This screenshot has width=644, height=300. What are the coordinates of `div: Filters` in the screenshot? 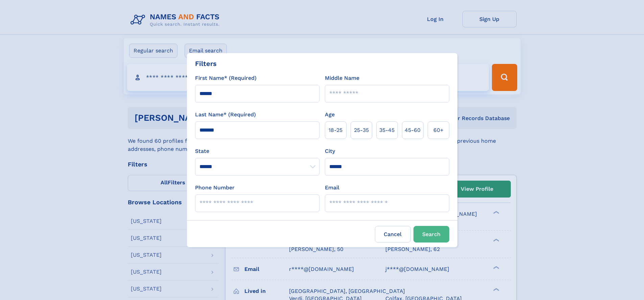 It's located at (206, 64).